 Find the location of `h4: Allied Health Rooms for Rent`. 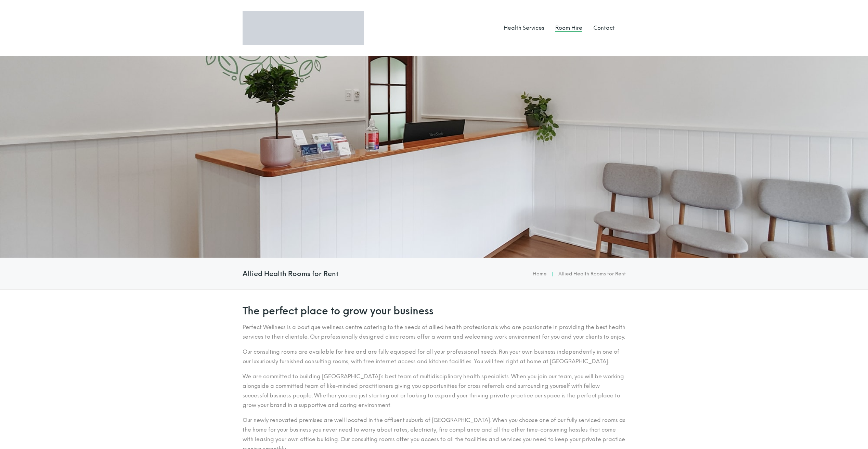

h4: Allied Health Rooms for Rent is located at coordinates (291, 274).